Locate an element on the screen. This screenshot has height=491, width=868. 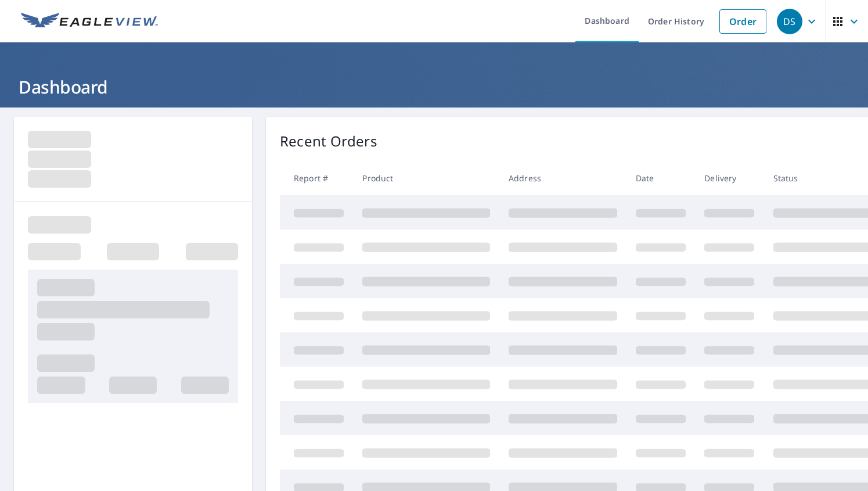
th: Delivery is located at coordinates (729, 177).